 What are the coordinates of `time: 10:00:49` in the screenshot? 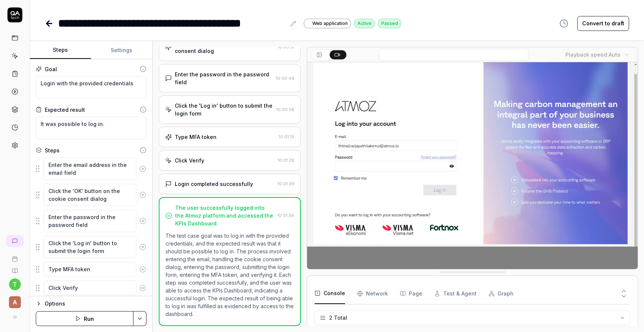 It's located at (285, 78).